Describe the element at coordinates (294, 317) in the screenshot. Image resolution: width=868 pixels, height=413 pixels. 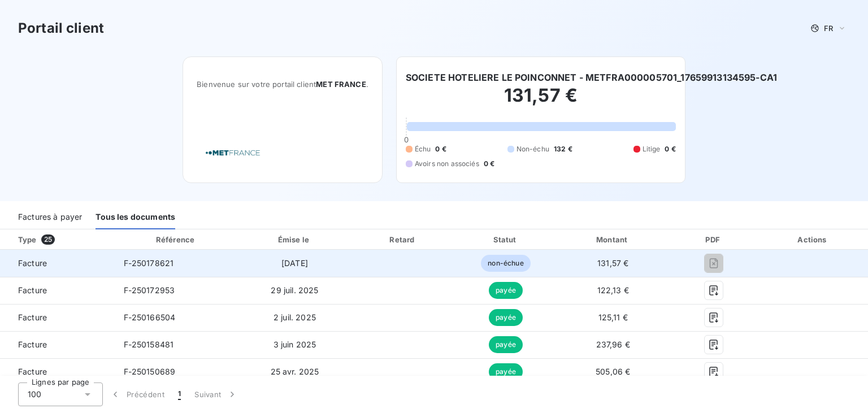
I see `span: 2 juil. 2025` at that location.